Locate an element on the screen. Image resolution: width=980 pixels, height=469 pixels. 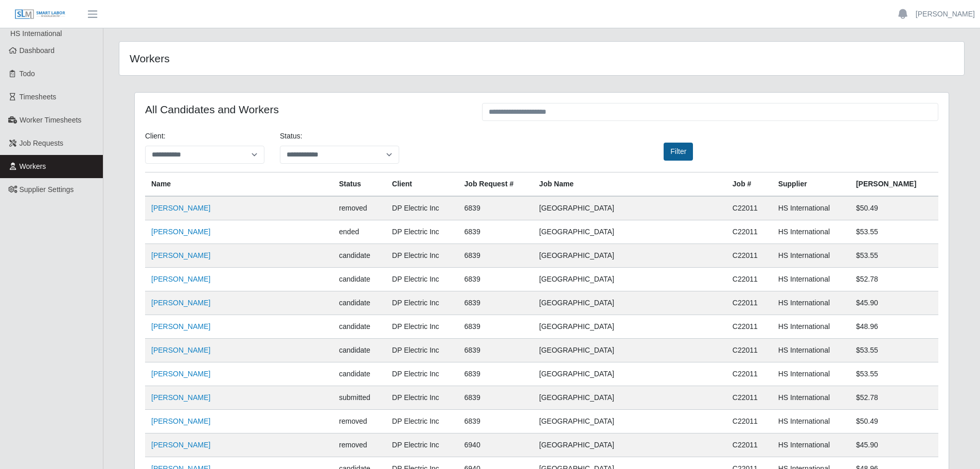
span: Todo is located at coordinates (27, 74).